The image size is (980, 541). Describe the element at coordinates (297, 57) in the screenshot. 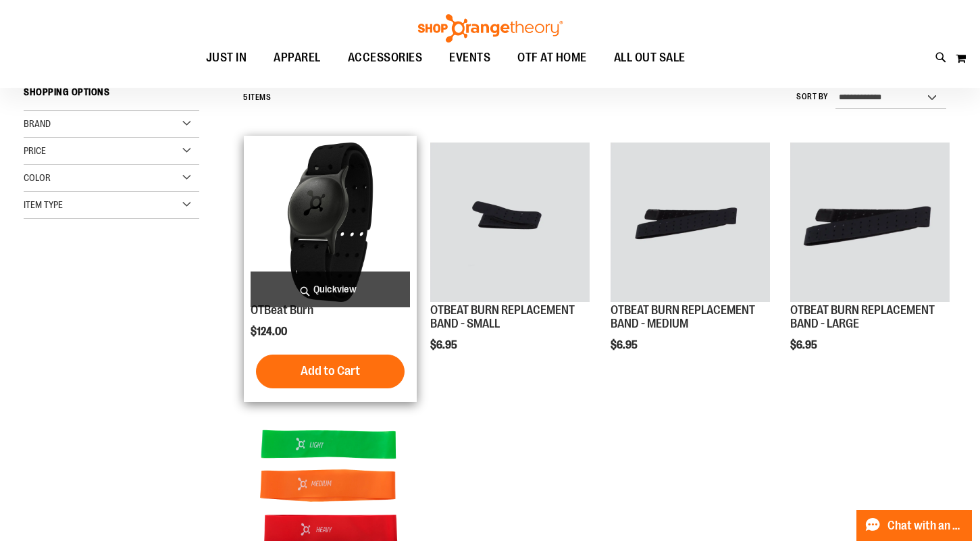

I see `span: APPAREL` at that location.